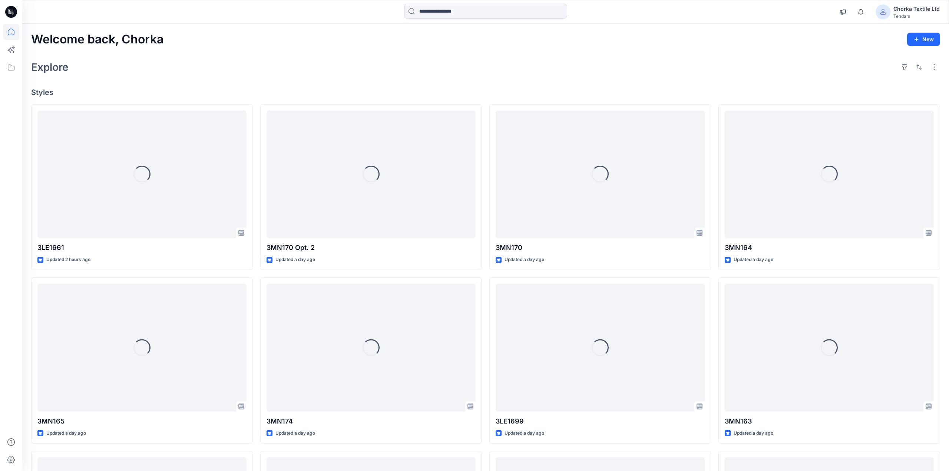 The image size is (949, 471). I want to click on p: 3MN174, so click(371, 421).